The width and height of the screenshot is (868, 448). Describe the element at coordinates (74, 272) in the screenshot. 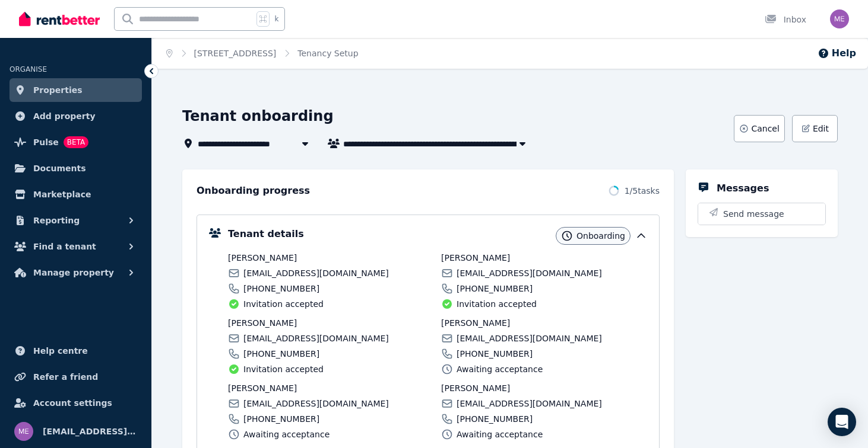

I see `span: Manage property` at that location.